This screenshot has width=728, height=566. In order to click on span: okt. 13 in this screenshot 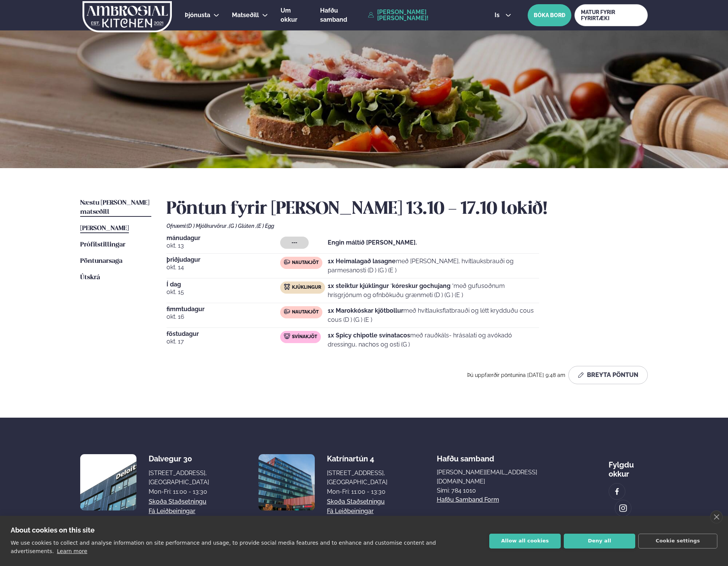, I will do `click(223, 246)`.